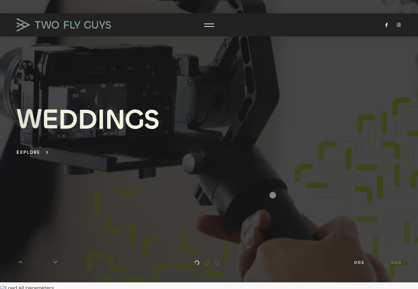 The image size is (418, 289). Describe the element at coordinates (21, 262) in the screenshot. I see `div: Previous slide` at that location.